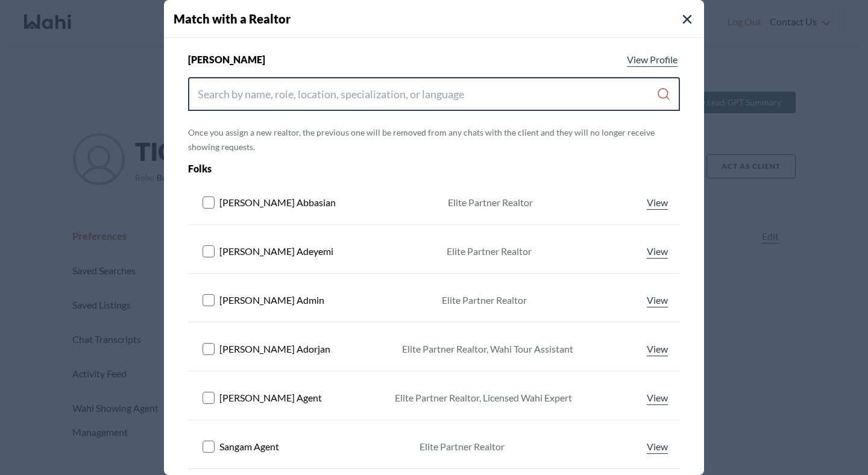 The height and width of the screenshot is (475, 868). Describe the element at coordinates (385, 169) in the screenshot. I see `div: Folks` at that location.